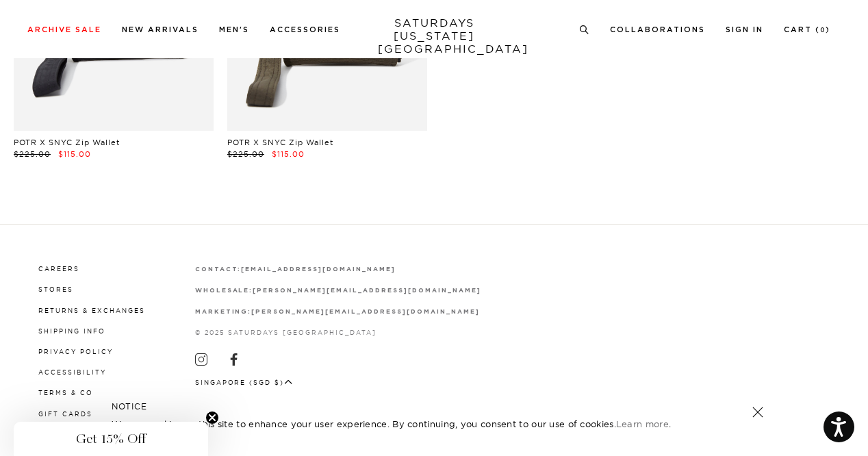 The height and width of the screenshot is (456, 868). Describe the element at coordinates (744, 29) in the screenshot. I see `a: Sign In` at that location.